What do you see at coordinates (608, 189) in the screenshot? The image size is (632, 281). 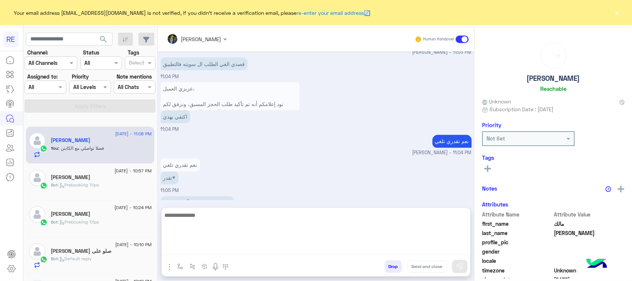 I see `img: notes` at bounding box center [608, 189].